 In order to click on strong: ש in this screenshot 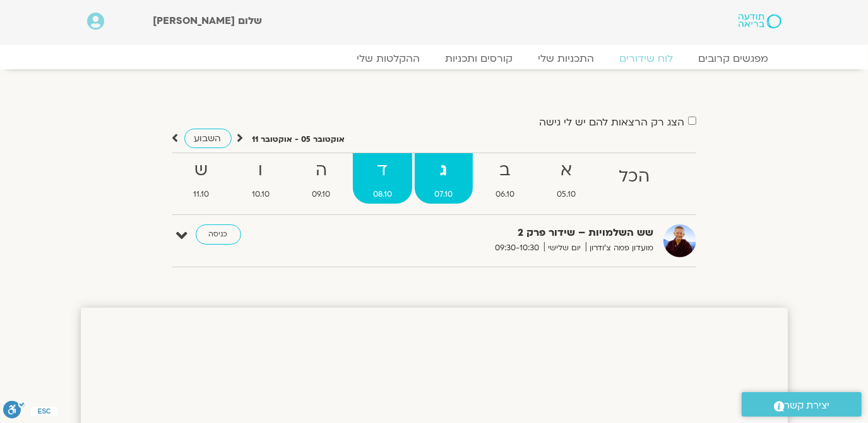, I will do `click(201, 171)`.